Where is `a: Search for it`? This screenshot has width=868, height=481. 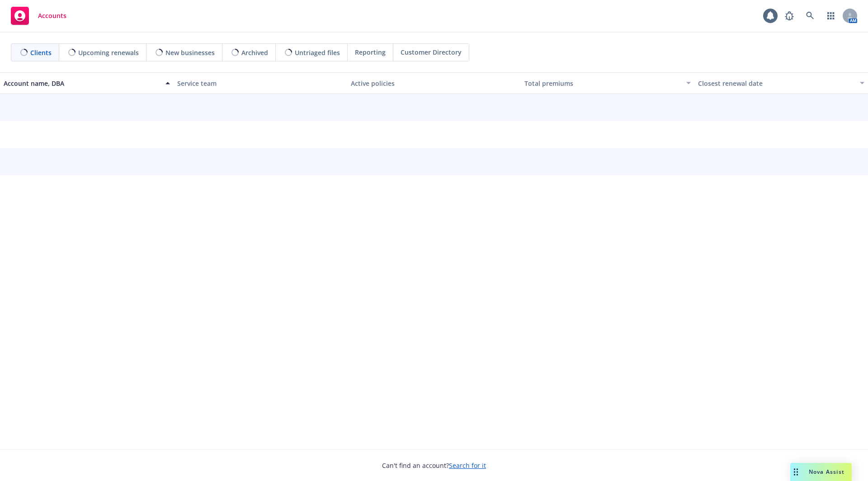
a: Search for it is located at coordinates (468, 466).